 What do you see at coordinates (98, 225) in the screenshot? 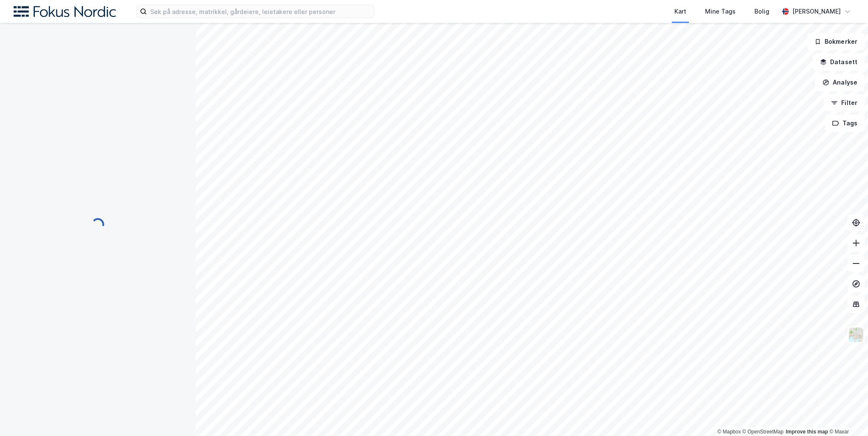
I see `img: spinner.a6d8c91a73a9ac5275cf975e30b51cfb.svg` at bounding box center [98, 225].